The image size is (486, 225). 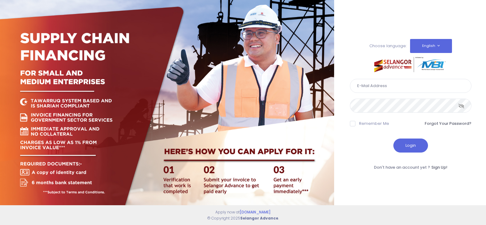 What do you see at coordinates (259, 218) in the screenshot?
I see `strong: Selangor Advance` at bounding box center [259, 218].